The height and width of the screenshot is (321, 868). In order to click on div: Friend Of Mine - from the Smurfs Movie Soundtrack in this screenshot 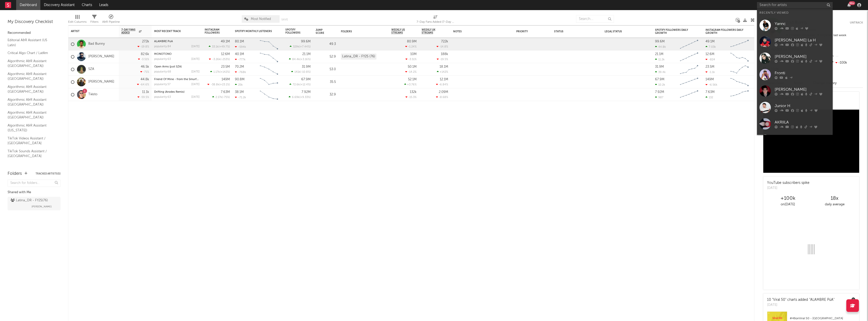, I will do `click(177, 79)`.